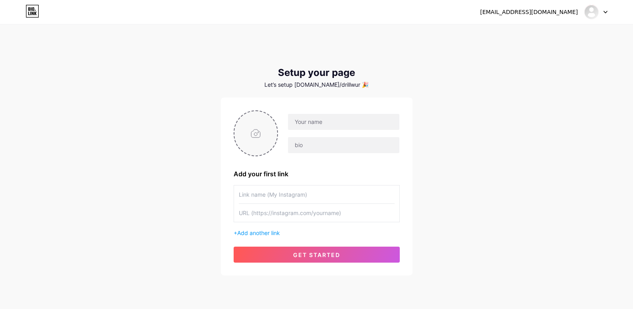 The width and height of the screenshot is (633, 309). I want to click on input: bio, so click(344, 145).